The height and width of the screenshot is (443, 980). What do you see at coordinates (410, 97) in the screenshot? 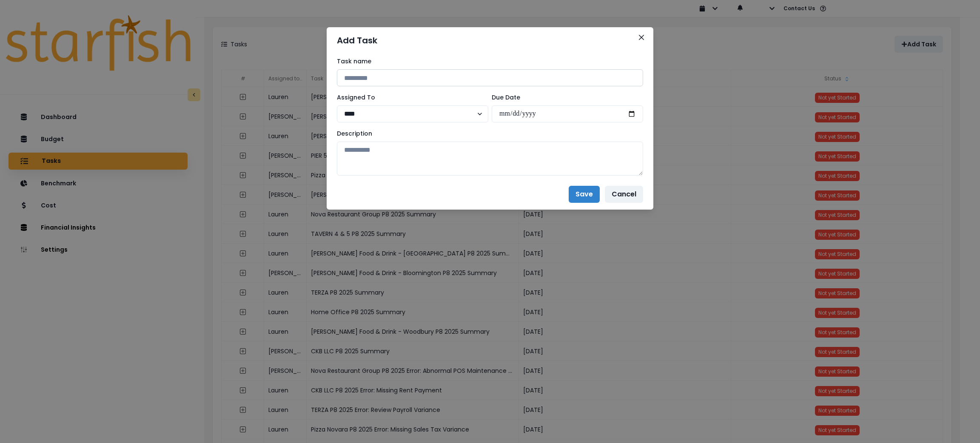
I see `label: Assigned To` at bounding box center [410, 97].